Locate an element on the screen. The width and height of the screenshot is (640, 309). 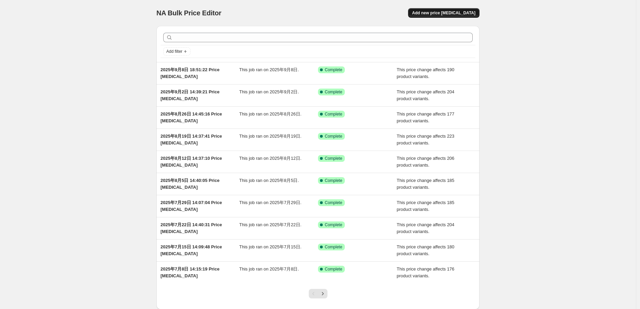
button: Add filter is located at coordinates (177, 51).